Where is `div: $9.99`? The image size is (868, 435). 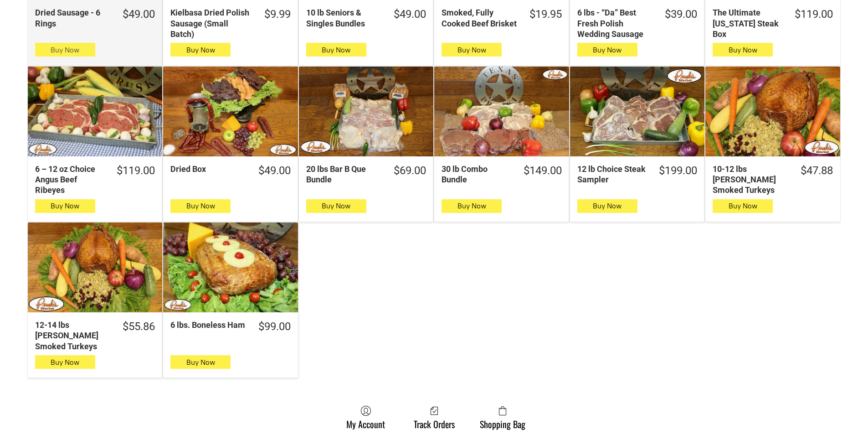 div: $9.99 is located at coordinates (277, 14).